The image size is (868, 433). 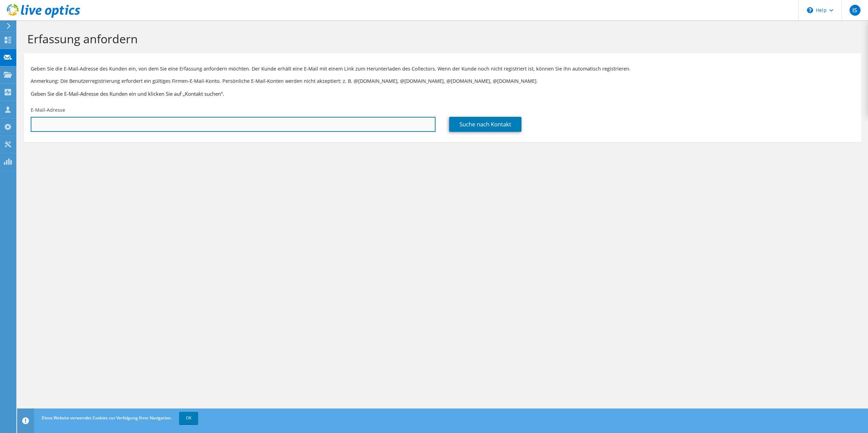 I want to click on a: OK, so click(x=189, y=418).